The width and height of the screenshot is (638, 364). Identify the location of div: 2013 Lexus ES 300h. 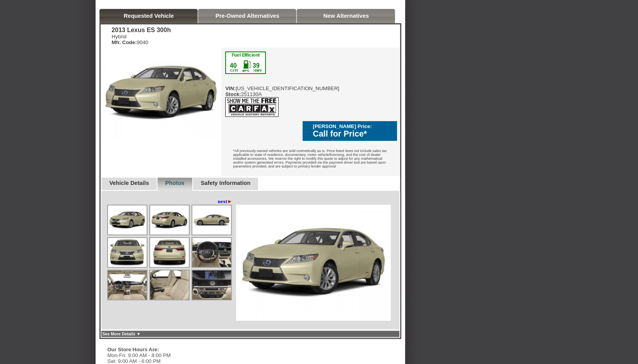
(141, 30).